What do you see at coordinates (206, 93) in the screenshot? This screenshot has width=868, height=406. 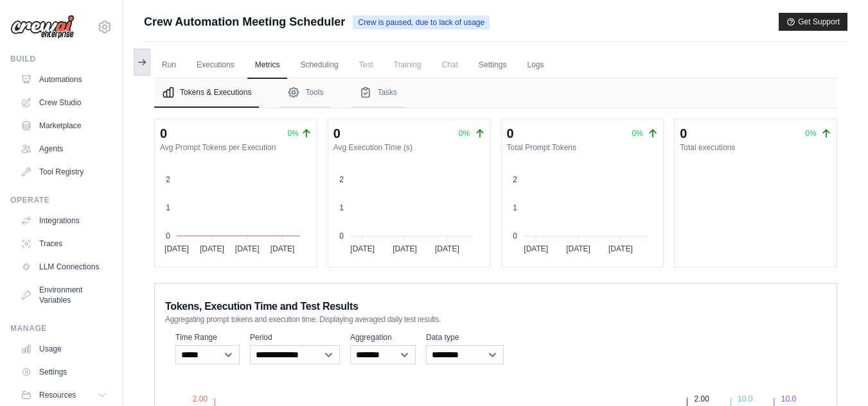 I see `button: Tokens & Executions` at bounding box center [206, 93].